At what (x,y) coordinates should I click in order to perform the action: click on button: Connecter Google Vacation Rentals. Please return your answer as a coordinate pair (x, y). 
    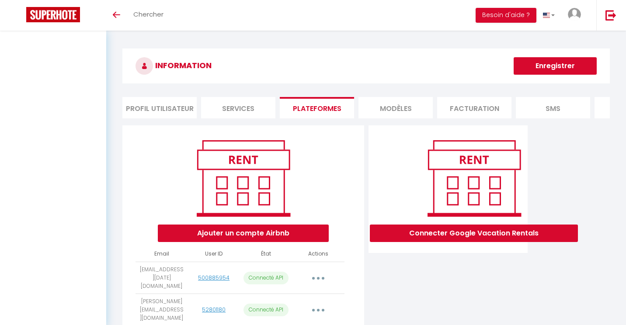
    Looking at the image, I should click on (474, 233).